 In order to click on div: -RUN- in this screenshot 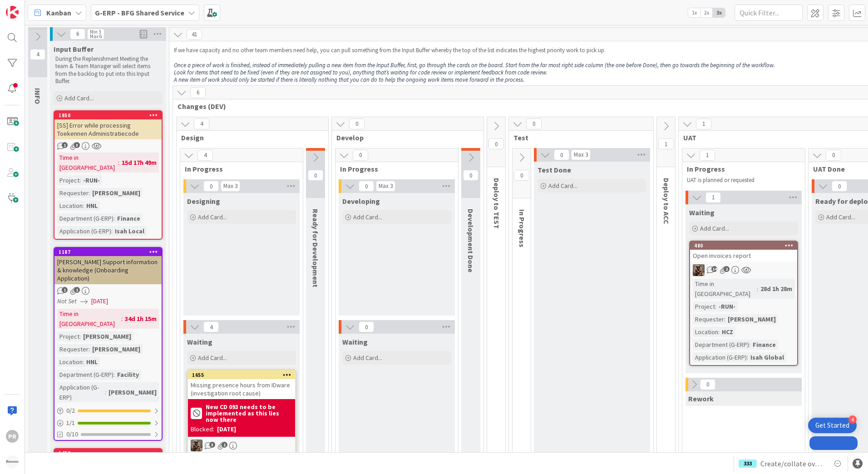, I will do `click(91, 180)`.